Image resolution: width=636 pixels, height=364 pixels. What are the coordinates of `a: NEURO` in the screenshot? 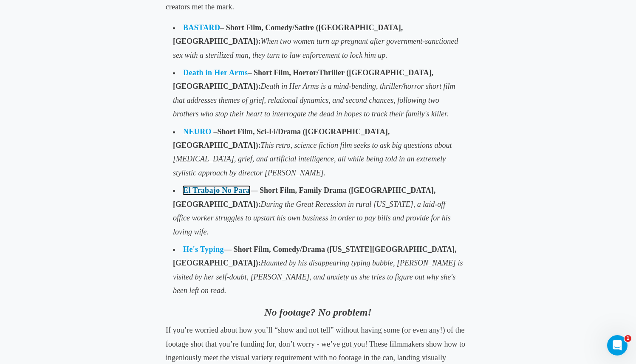 It's located at (197, 132).